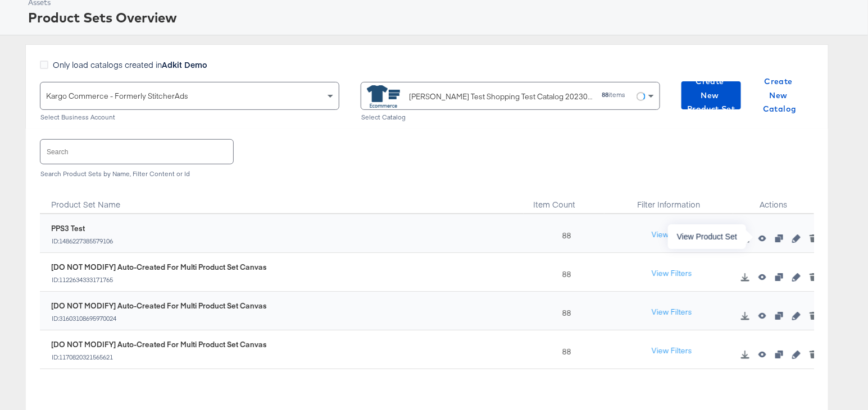 The width and height of the screenshot is (868, 410). Describe the element at coordinates (159, 280) in the screenshot. I see `div: ID: 1122634333171765` at that location.